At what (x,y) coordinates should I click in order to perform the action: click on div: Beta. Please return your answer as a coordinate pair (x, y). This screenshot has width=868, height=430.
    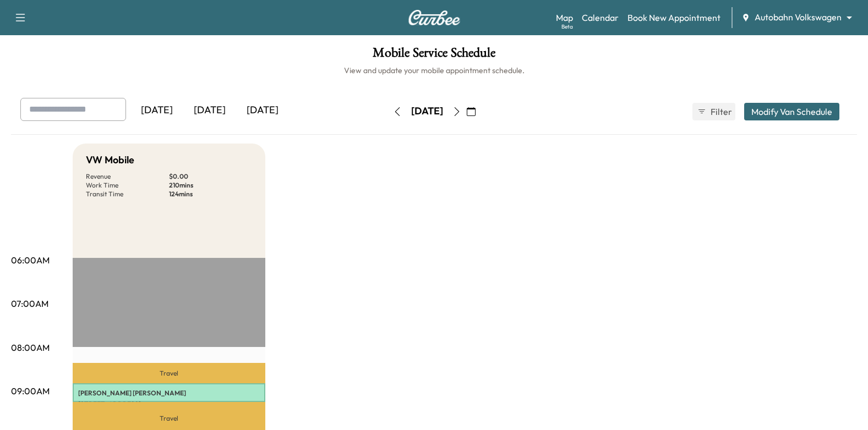
    Looking at the image, I should click on (567, 27).